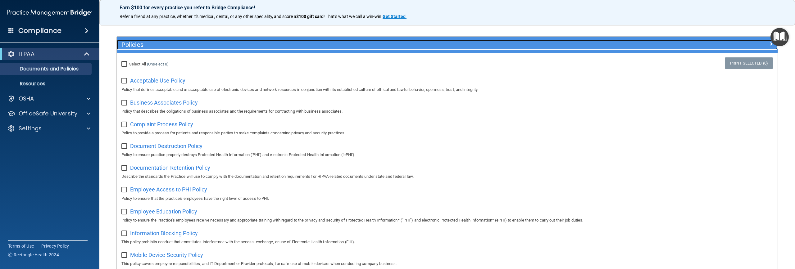 This screenshot has width=795, height=269. I want to click on span: Refer a friend at any practice, whether it's medical, dental, or any other speciality, and score a, so click(208, 16).